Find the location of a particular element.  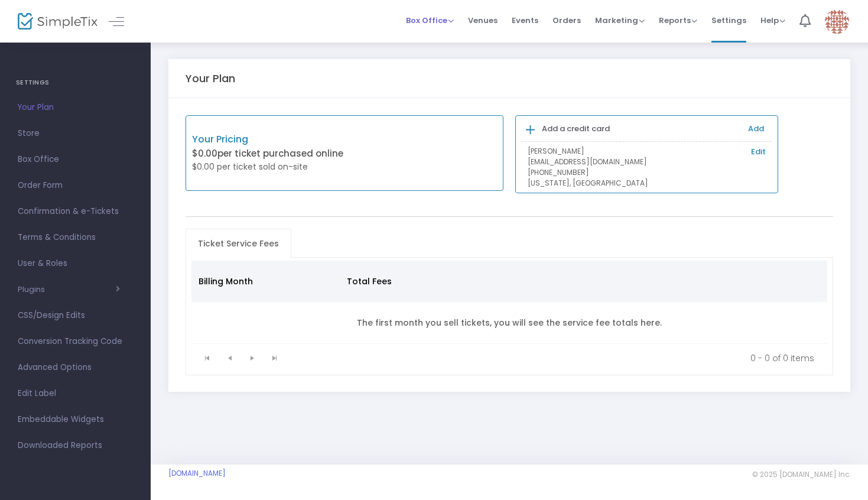

p: $0.00 per ticket sold on-site is located at coordinates (269, 166).